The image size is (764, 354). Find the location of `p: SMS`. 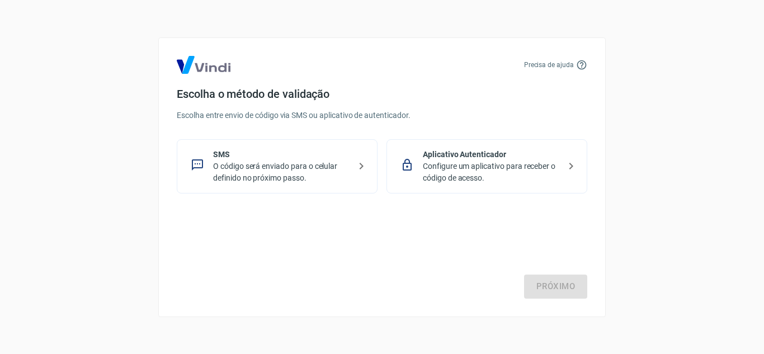

p: SMS is located at coordinates (281, 154).